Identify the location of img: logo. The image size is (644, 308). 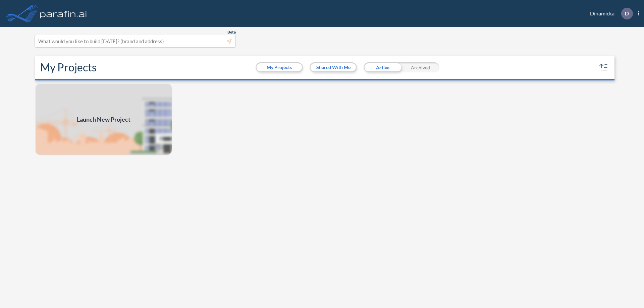
(63, 14).